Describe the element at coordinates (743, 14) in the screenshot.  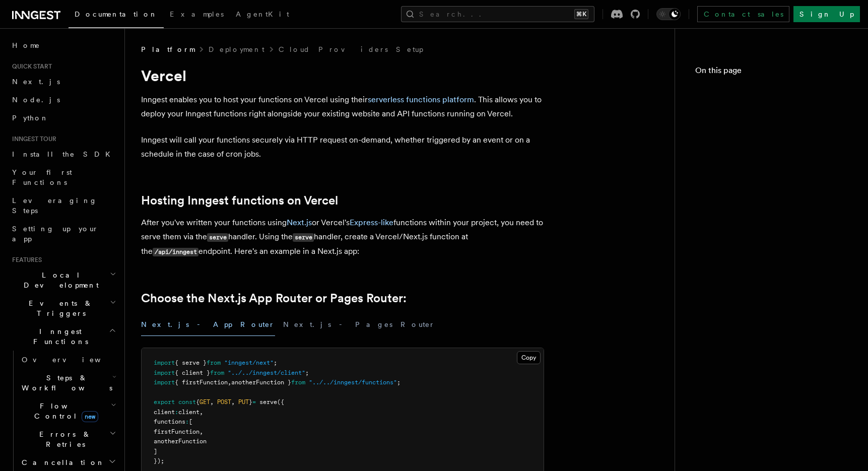
I see `a: Contact sales` at that location.